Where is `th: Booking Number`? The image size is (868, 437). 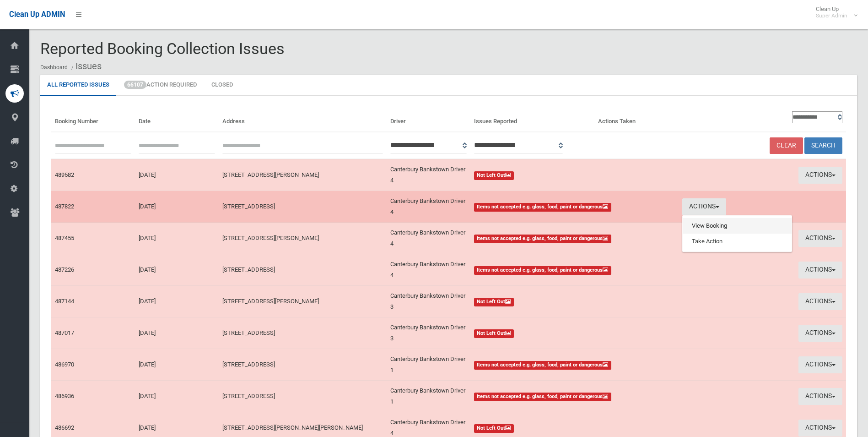
th: Booking Number is located at coordinates (93, 119).